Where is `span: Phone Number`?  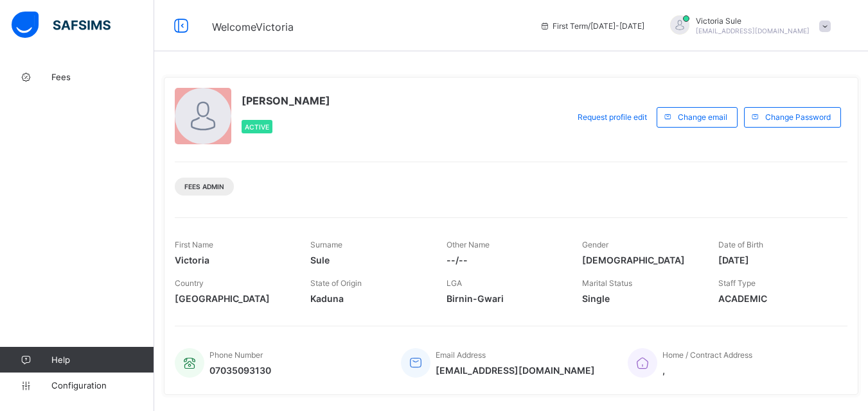
span: Phone Number is located at coordinates (236, 355).